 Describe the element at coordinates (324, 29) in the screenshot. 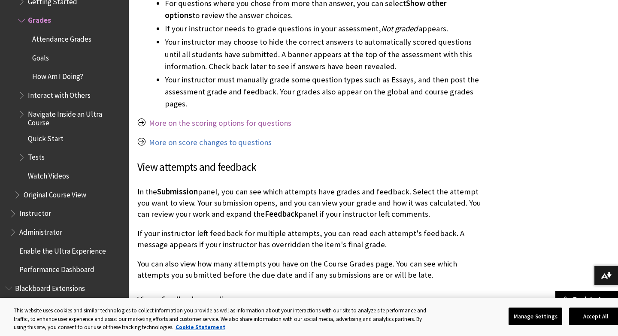

I see `li: If your instructor needs to grade questions in your assessment, appears.` at that location.